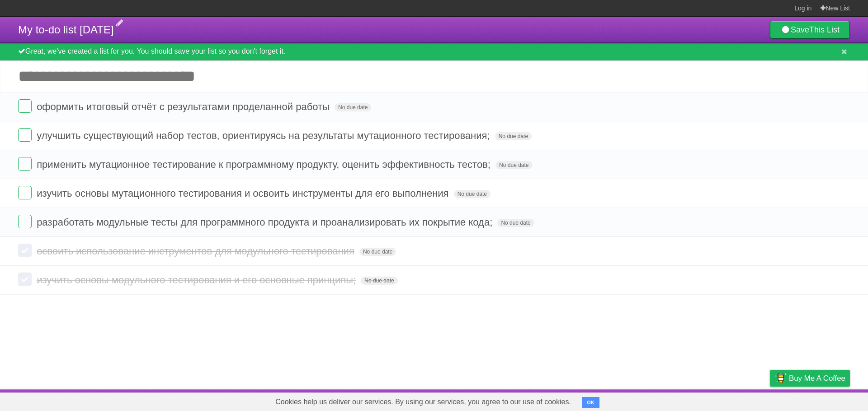 The width and height of the screenshot is (868, 411). I want to click on a: Terms, so click(737, 400).